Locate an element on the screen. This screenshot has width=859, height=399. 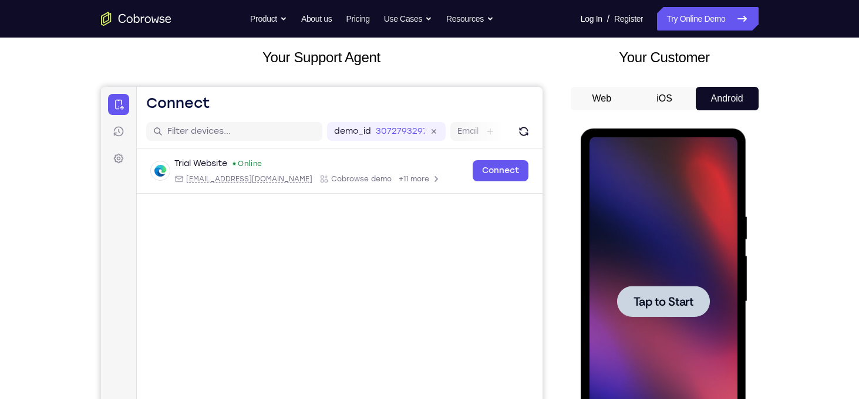
a: Pricing is located at coordinates (358, 19).